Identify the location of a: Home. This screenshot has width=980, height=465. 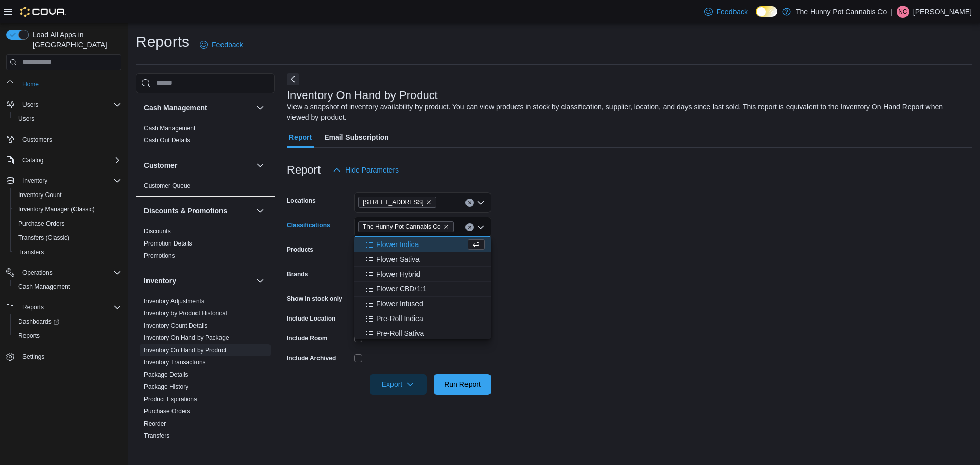
(30, 84).